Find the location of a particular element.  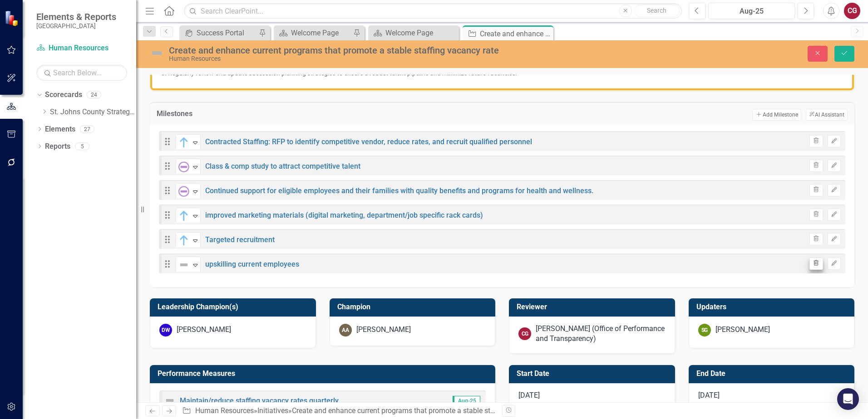

a: Success Portal is located at coordinates (219, 33).